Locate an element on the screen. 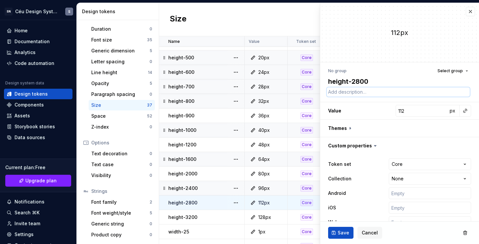 This screenshot has width=479, height=244. a: Opacity5 is located at coordinates (122, 83).